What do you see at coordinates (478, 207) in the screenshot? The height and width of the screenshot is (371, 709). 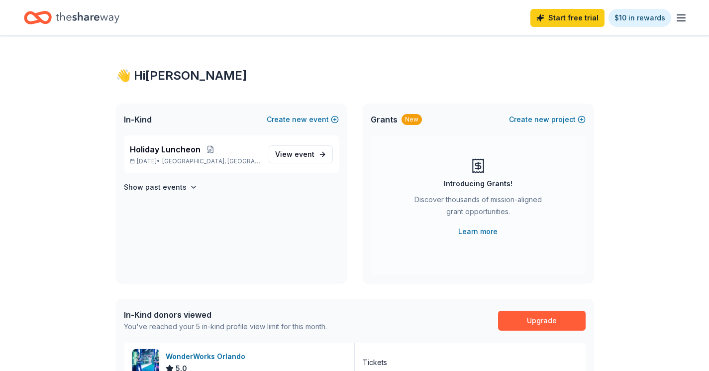 I see `div: Discover thousands of mission-aligned grant opportunities.` at bounding box center [478, 207].